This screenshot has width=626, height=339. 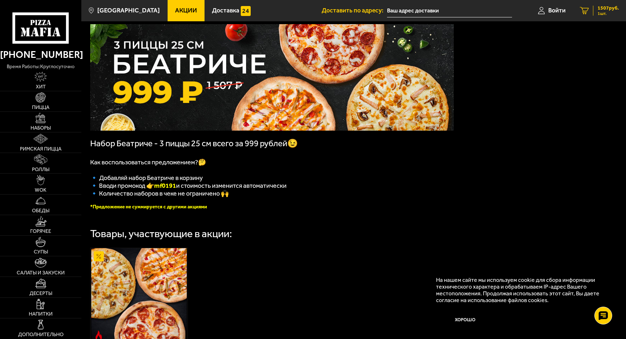 I want to click on img: 1024x1024, so click(x=272, y=77).